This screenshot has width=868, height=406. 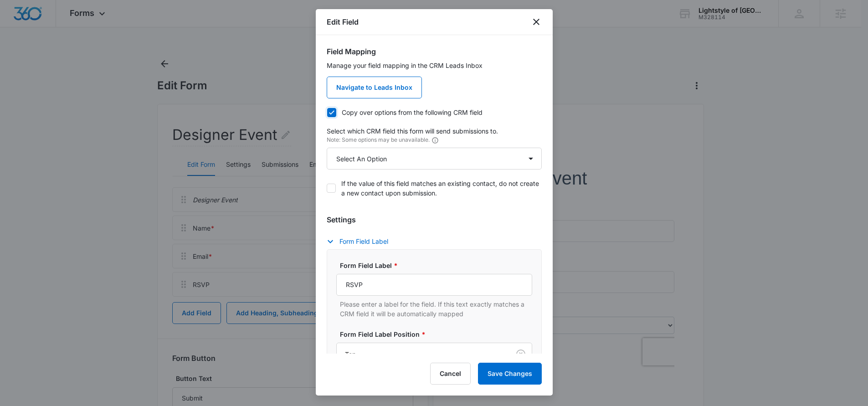 I want to click on label: Form Field Label, so click(x=438, y=265).